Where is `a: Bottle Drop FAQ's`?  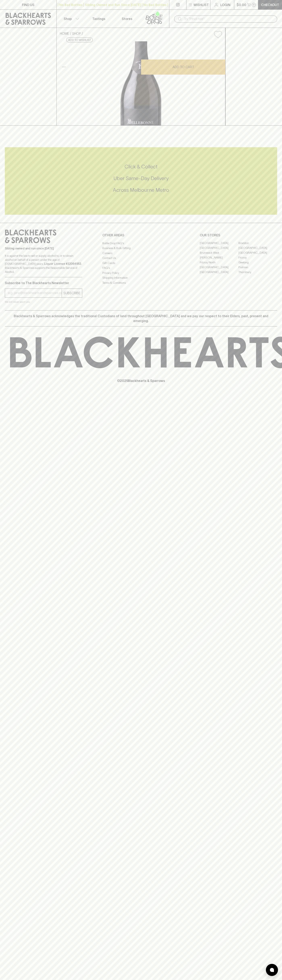 a: Bottle Drop FAQ's is located at coordinates (141, 243).